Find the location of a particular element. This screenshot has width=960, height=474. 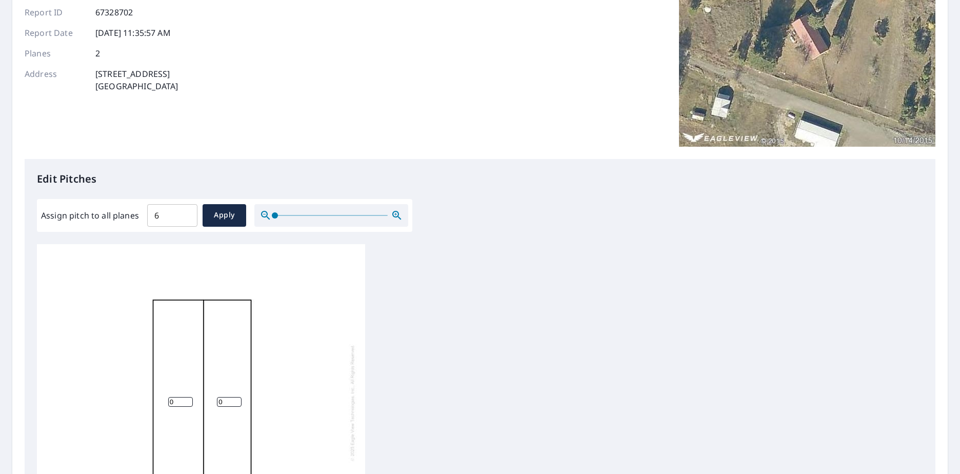

p: Report ID is located at coordinates (55, 12).